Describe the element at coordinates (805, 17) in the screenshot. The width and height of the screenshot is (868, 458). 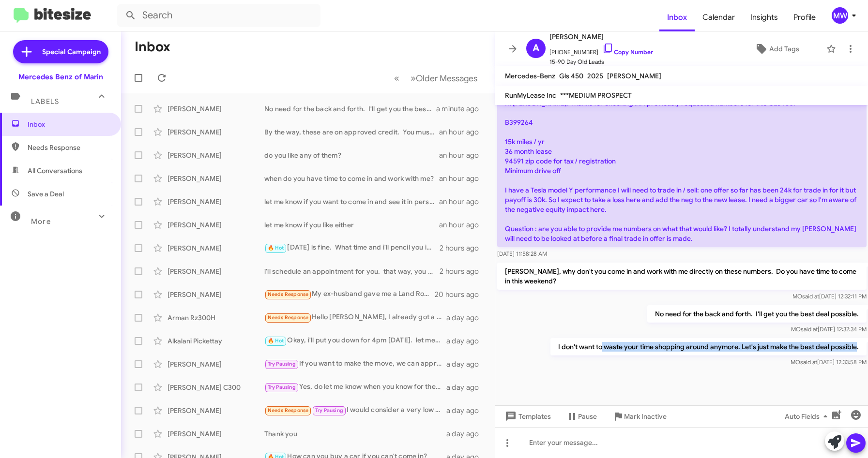
I see `a: Profile` at that location.